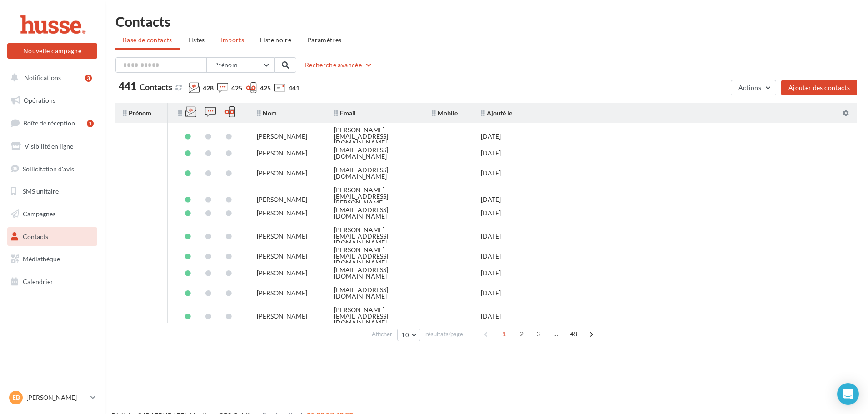 The height and width of the screenshot is (414, 868). Describe the element at coordinates (849, 394) in the screenshot. I see `div: Open Intercom Messenger` at that location.